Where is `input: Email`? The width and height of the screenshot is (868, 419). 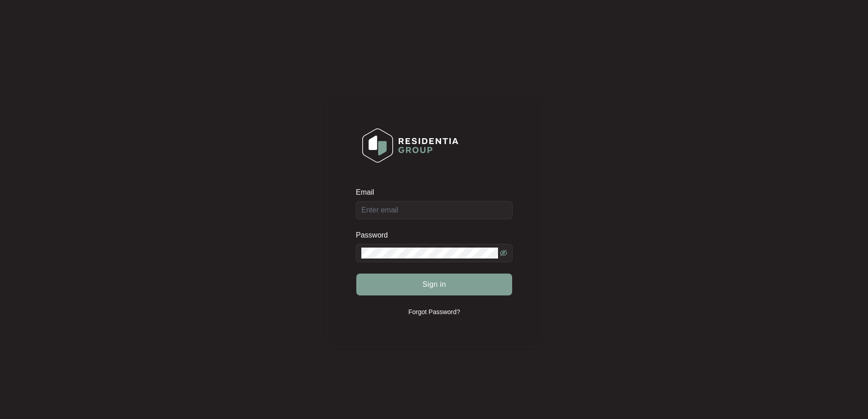 input: Email is located at coordinates (434, 210).